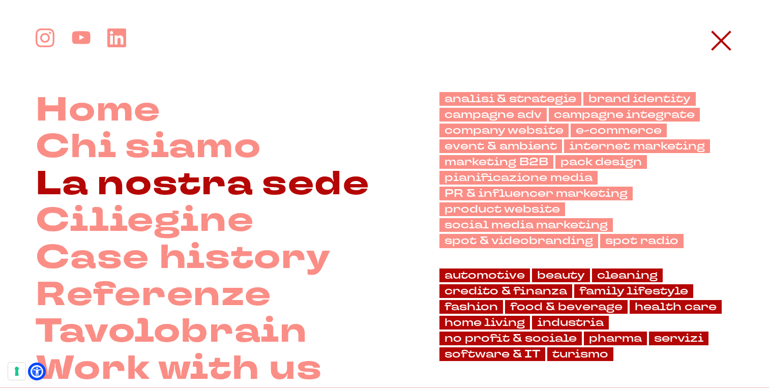 Image resolution: width=769 pixels, height=388 pixels. What do you see at coordinates (504, 130) in the screenshot?
I see `a: company website` at bounding box center [504, 130].